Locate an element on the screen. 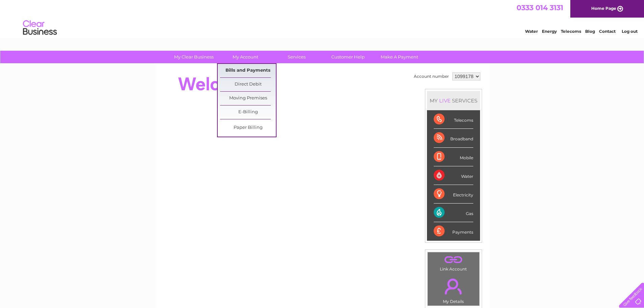 This screenshot has width=644, height=308. a: My Account is located at coordinates (245, 57).